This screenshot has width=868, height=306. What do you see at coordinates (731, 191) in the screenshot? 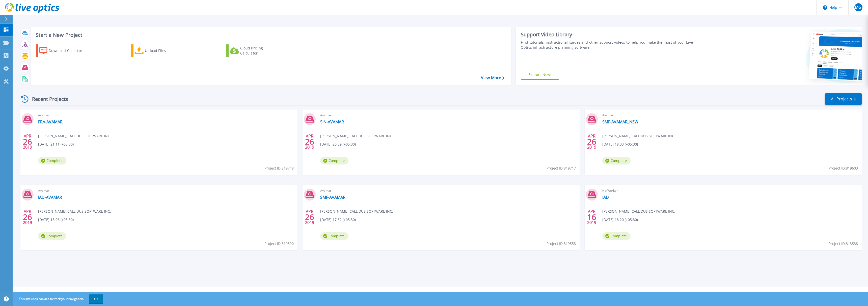
I see `span: NetWorker` at bounding box center [731, 191].